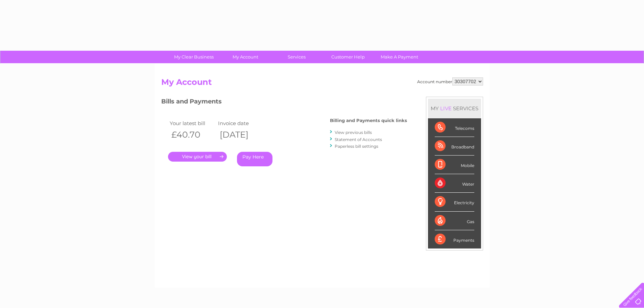 Image resolution: width=644 pixels, height=308 pixels. Describe the element at coordinates (454, 165) in the screenshot. I see `div: Mobile` at that location.